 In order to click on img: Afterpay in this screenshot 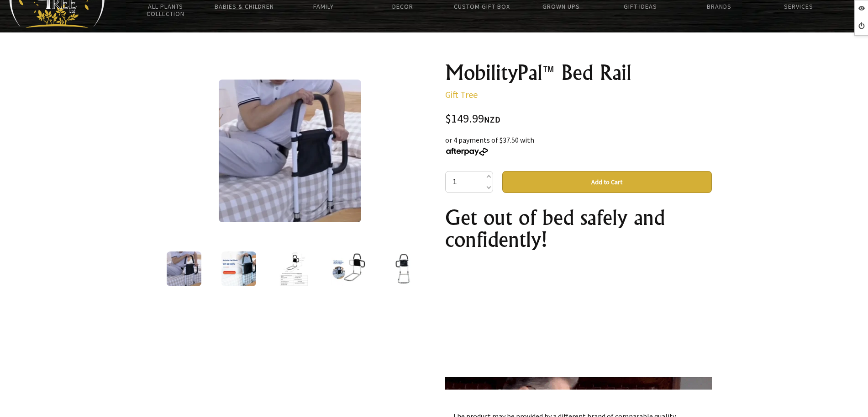, I will do `click(467, 152)`.